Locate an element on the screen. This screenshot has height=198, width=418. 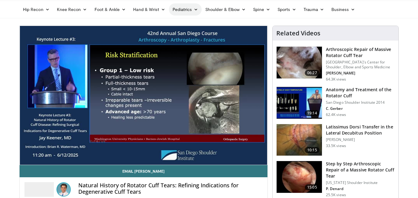
video-js: Video Player is located at coordinates (143, 96).